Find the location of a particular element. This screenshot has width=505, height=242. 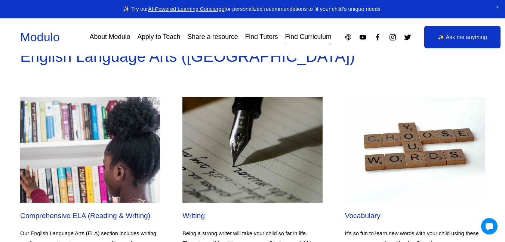

a: Find Tutors is located at coordinates (262, 37).